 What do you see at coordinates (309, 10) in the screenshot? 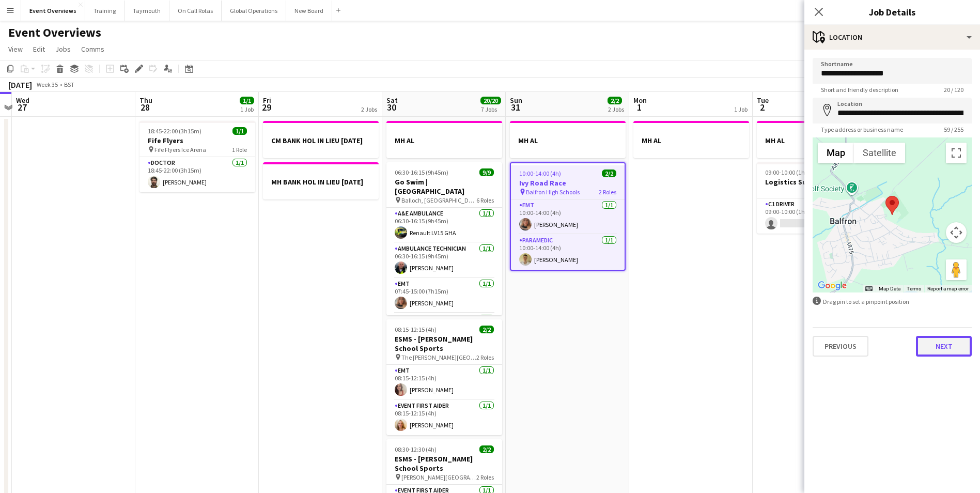
I see `button: New Board` at bounding box center [309, 10].